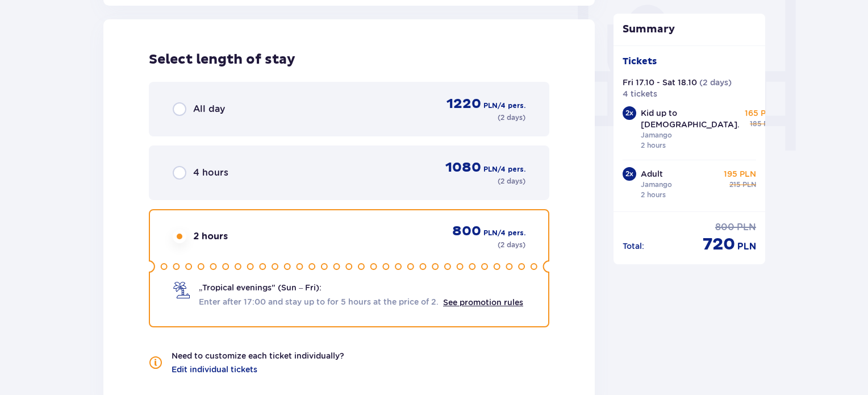  Describe the element at coordinates (633, 246) in the screenshot. I see `p: Total :` at that location.